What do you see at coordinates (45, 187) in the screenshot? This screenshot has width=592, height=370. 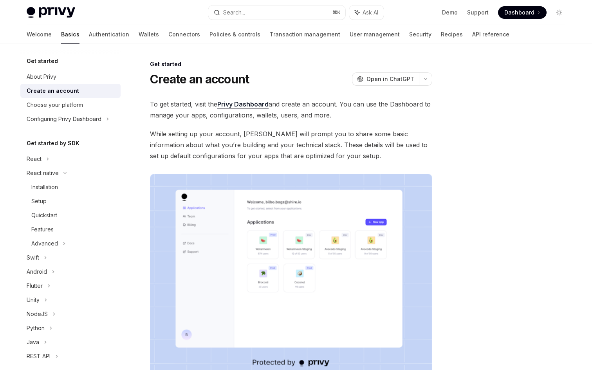 I see `div: Installation` at bounding box center [45, 187].